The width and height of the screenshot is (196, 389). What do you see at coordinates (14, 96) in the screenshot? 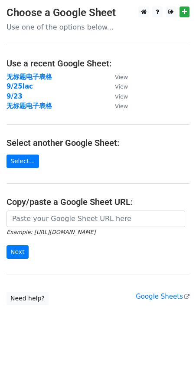
I see `strong: 9/23` at bounding box center [14, 96].